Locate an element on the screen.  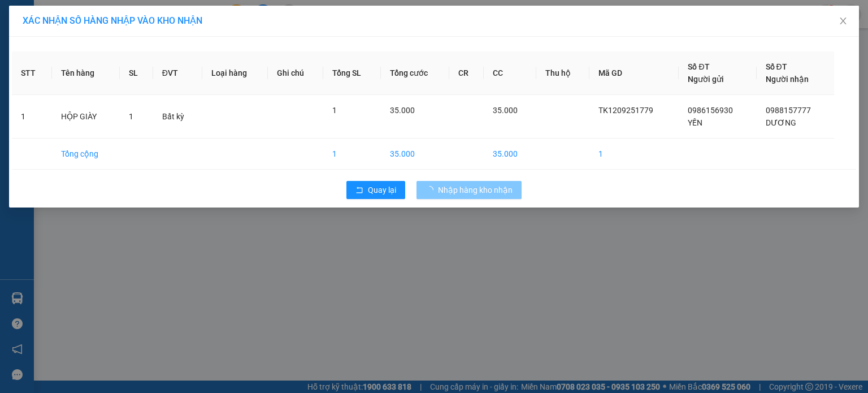
th: CR is located at coordinates (466, 73).